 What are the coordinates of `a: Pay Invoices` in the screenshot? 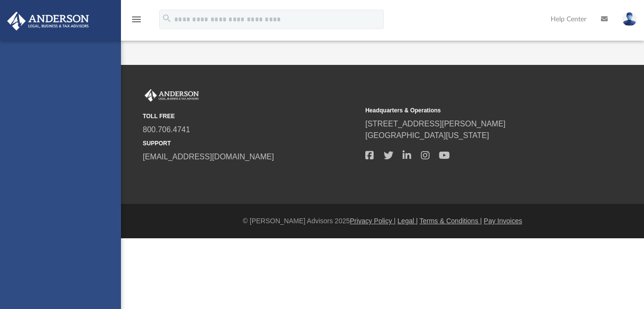 It's located at (503, 221).